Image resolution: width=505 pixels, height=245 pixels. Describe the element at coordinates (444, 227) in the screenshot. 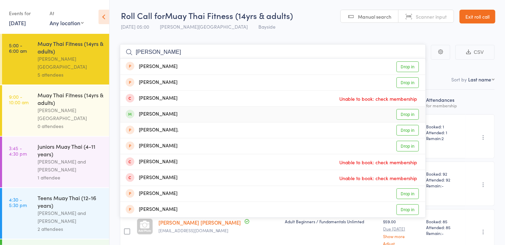

I see `span: Attended: 85` at that location.